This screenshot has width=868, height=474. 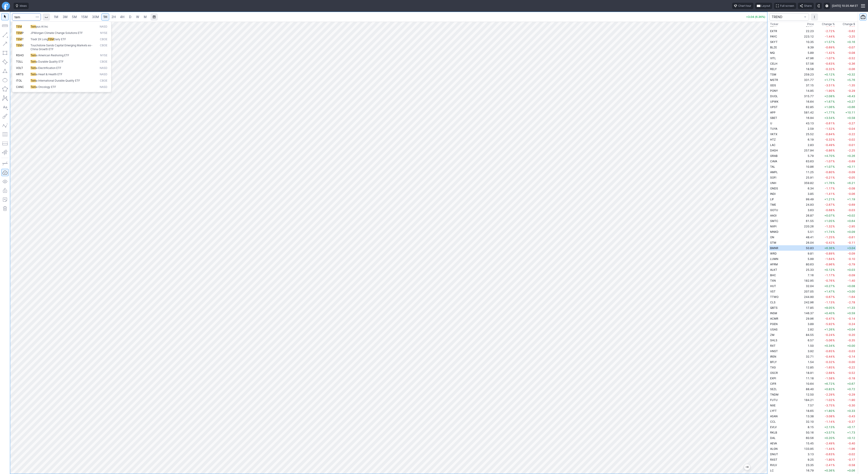 What do you see at coordinates (154, 17) in the screenshot?
I see `button: Range` at bounding box center [154, 17].